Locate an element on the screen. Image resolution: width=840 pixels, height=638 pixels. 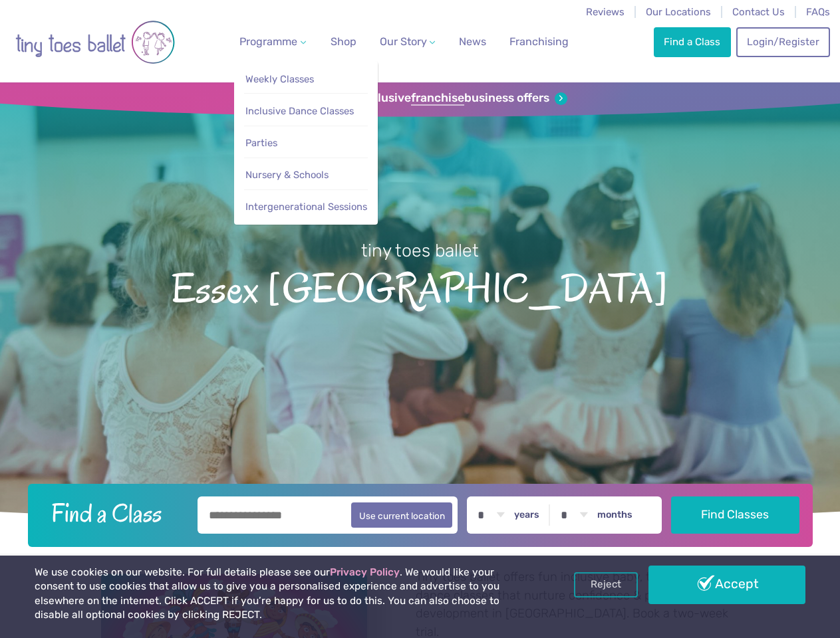
button: Use current location is located at coordinates (402, 515).